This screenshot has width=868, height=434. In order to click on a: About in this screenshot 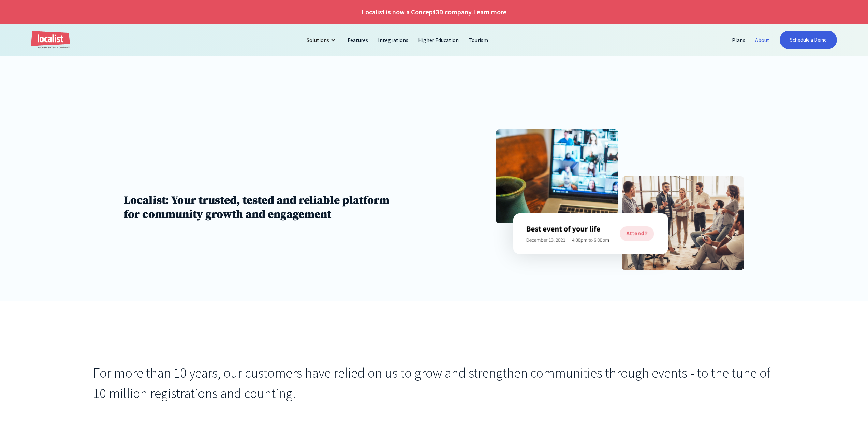, I will do `click(762, 40)`.